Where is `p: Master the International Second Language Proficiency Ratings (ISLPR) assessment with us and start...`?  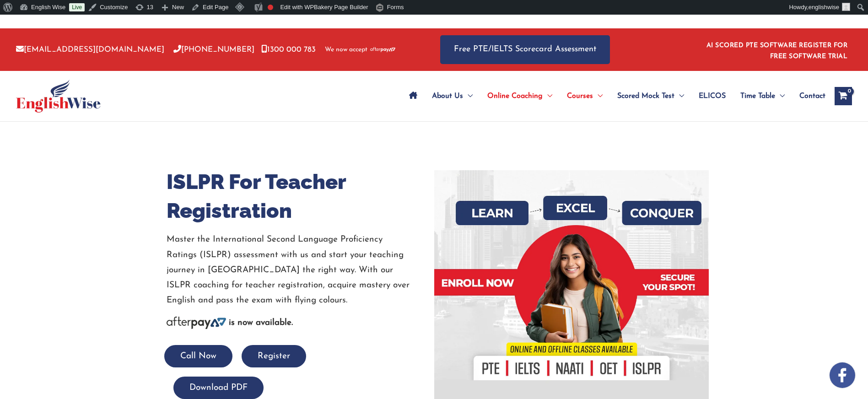 p: Master the International Second Language Proficiency Ratings (ISLPR) assessment with us and start... is located at coordinates (297, 270).